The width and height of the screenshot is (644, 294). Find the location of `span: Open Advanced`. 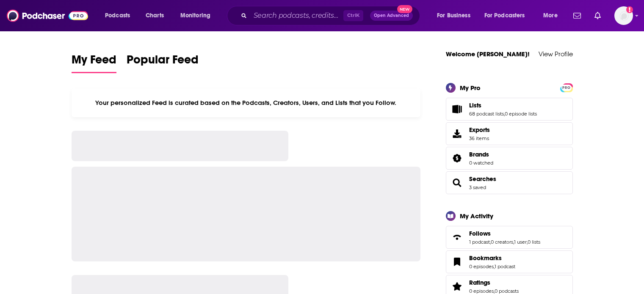

span: Open Advanced is located at coordinates (391, 16).